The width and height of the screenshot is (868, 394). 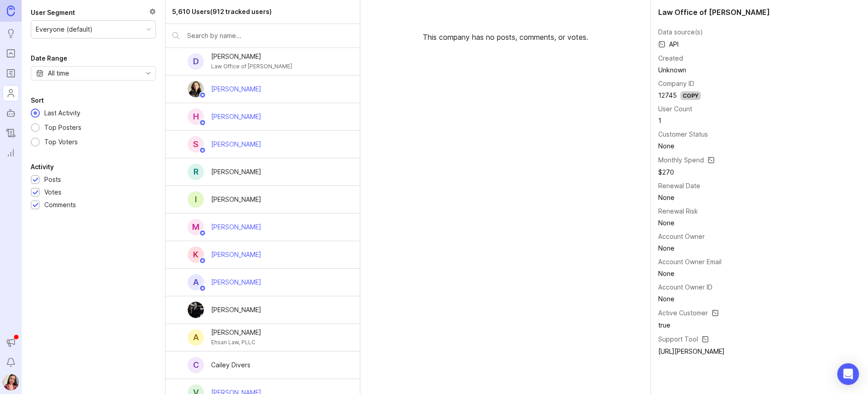 I want to click on a: Changelog, so click(x=11, y=133).